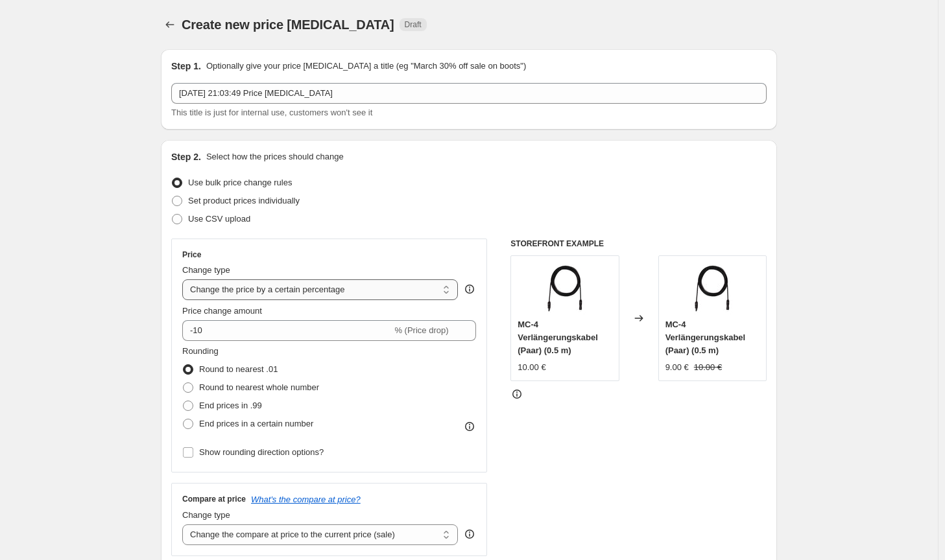 This screenshot has height=560, width=945. Describe the element at coordinates (186, 66) in the screenshot. I see `h2: Step 1.` at that location.